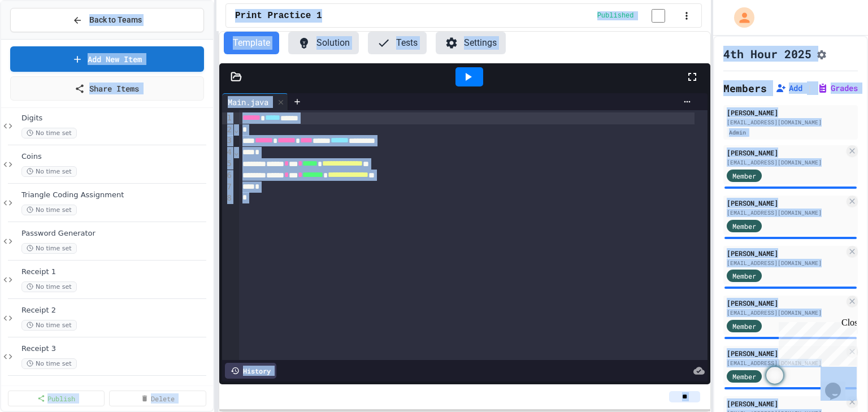  I want to click on span: Coins, so click(116, 157).